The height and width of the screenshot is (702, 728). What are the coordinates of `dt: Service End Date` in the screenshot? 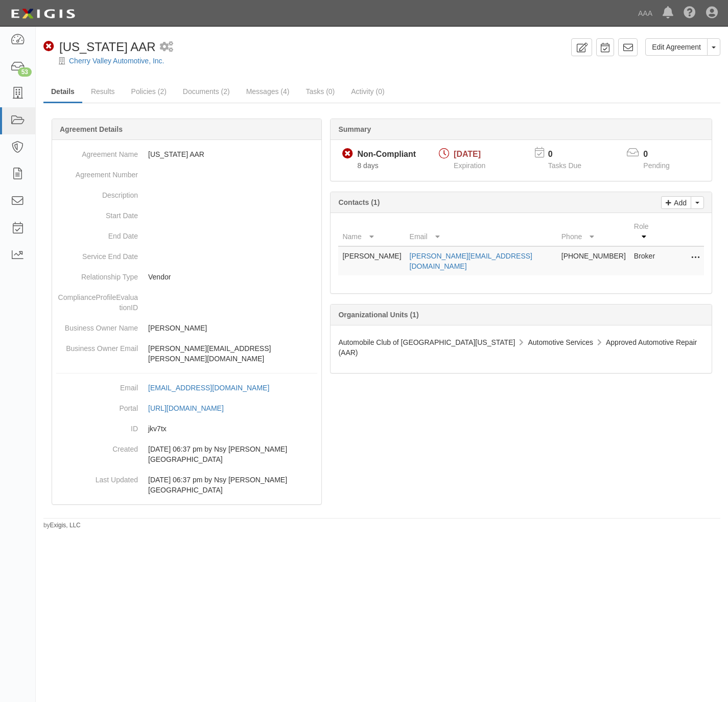 It's located at (97, 254).